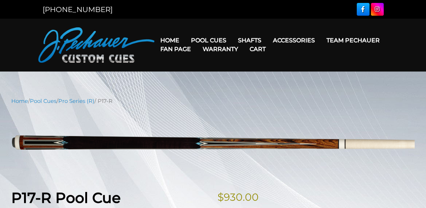 The height and width of the screenshot is (208, 426). Describe the element at coordinates (76, 101) in the screenshot. I see `a: Pro Series (R)` at that location.